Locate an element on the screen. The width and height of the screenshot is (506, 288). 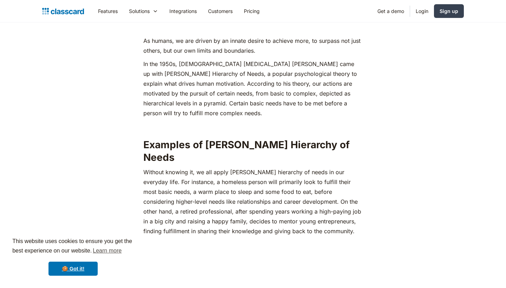
a: Get a demo is located at coordinates (391, 11).